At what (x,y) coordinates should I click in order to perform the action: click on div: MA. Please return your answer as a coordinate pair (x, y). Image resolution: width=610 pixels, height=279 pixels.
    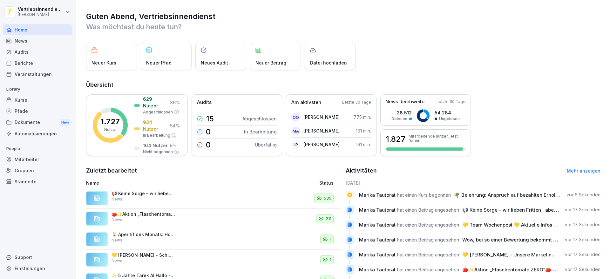
    Looking at the image, I should click on (296, 131).